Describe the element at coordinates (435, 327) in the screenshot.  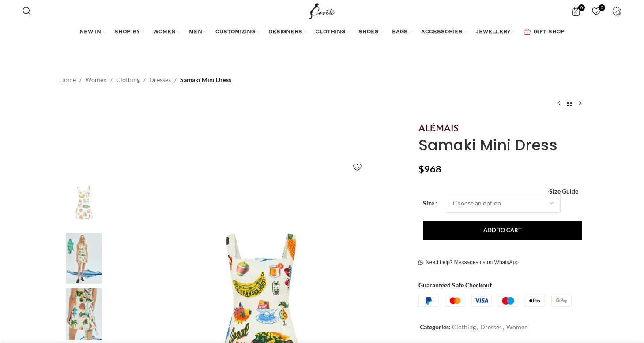
I see `span: Categories:` at that location.